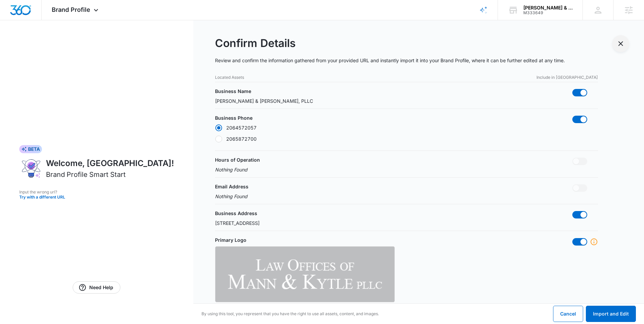 The height and width of the screenshot is (324, 644). Describe the element at coordinates (233, 118) in the screenshot. I see `p: Business Phone` at that location.